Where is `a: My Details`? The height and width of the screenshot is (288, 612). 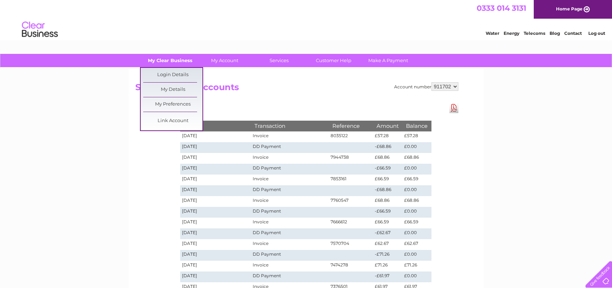 a: My Details is located at coordinates (173, 90).